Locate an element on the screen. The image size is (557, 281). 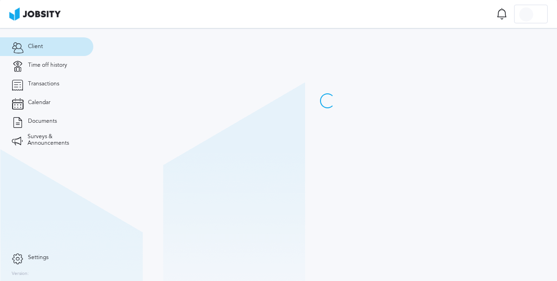
span: Settings is located at coordinates (38, 258).